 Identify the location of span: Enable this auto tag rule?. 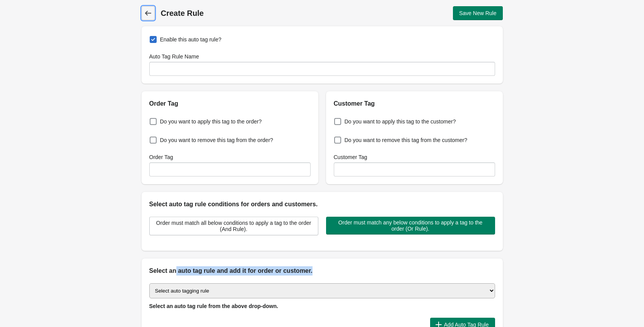
(191, 40).